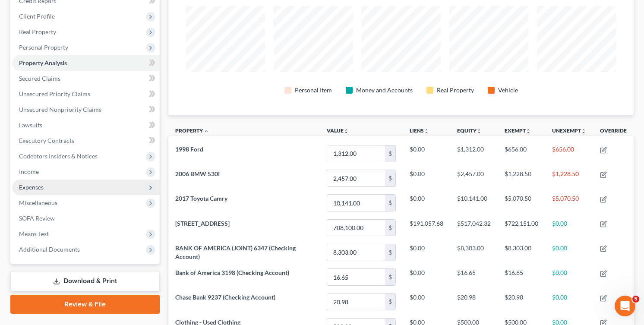  Describe the element at coordinates (225, 297) in the screenshot. I see `span: Chase Bank 9237 (Checking Account)` at that location.